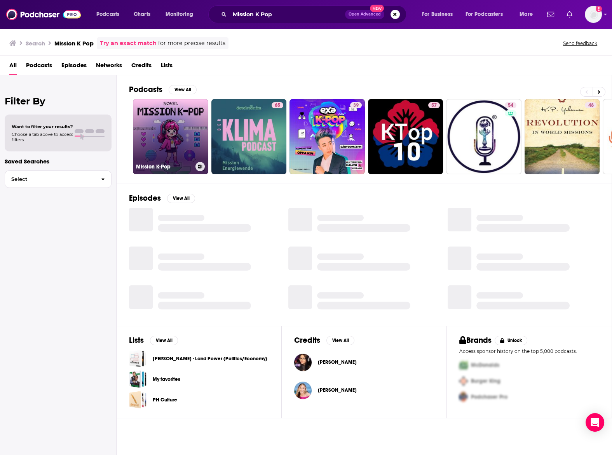 Image resolution: width=612 pixels, height=455 pixels. Describe the element at coordinates (163, 89) in the screenshot. I see `a: PodcastsView All` at that location.